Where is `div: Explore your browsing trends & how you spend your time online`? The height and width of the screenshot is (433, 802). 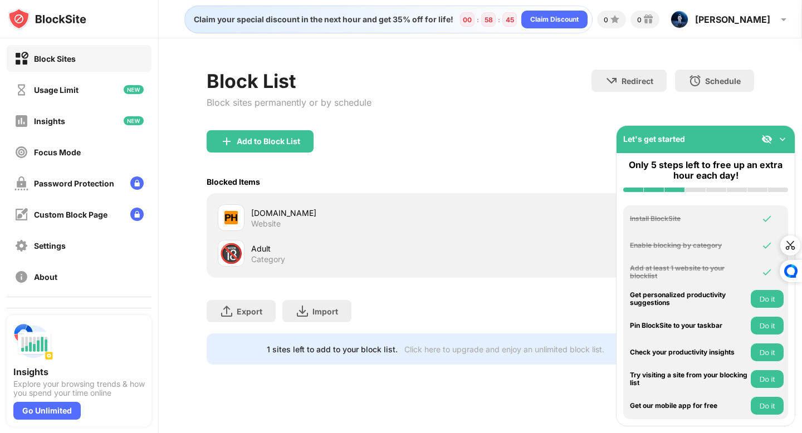 div: Explore your browsing trends & how you spend your time online is located at coordinates (79, 389).